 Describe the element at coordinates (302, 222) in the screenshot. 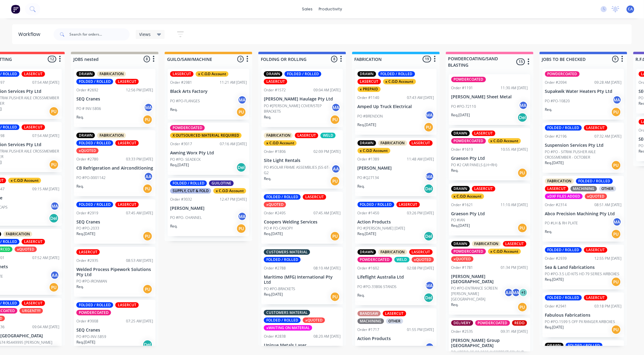

I see `p: Coopers Welding Services` at that location.